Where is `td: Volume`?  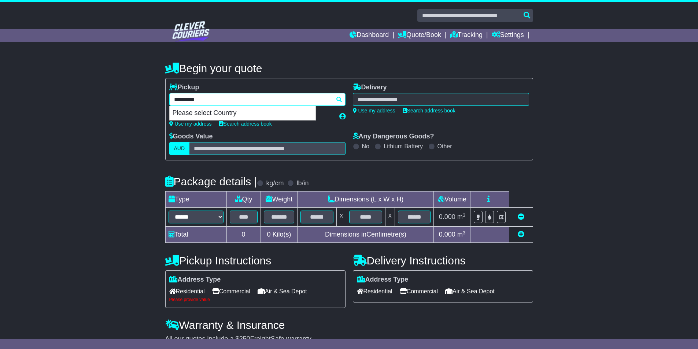
td: Volume is located at coordinates (452, 200).